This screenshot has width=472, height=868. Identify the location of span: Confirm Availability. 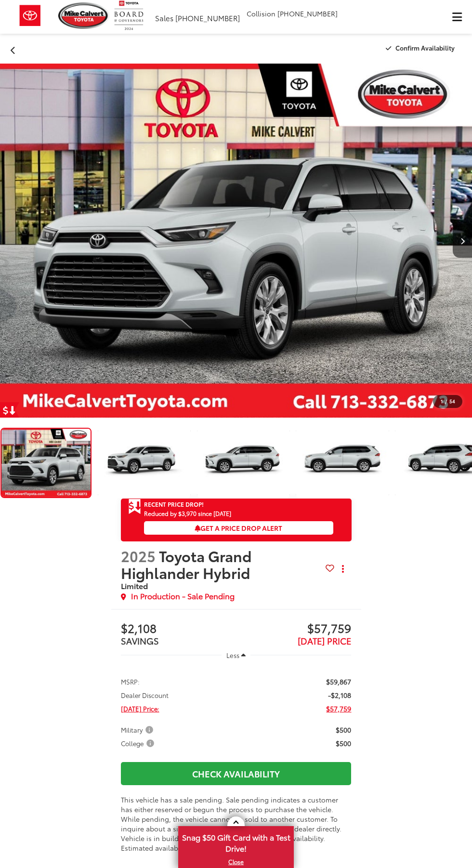
(425, 47).